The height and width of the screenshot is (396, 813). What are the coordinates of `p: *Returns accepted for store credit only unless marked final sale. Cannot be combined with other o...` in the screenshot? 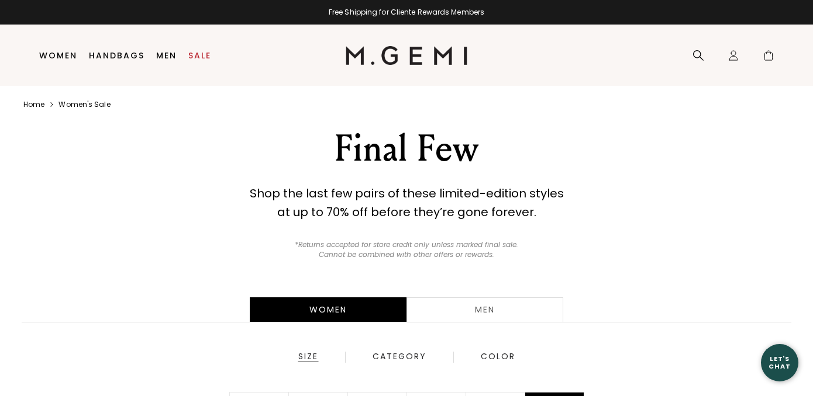 It's located at (406, 250).